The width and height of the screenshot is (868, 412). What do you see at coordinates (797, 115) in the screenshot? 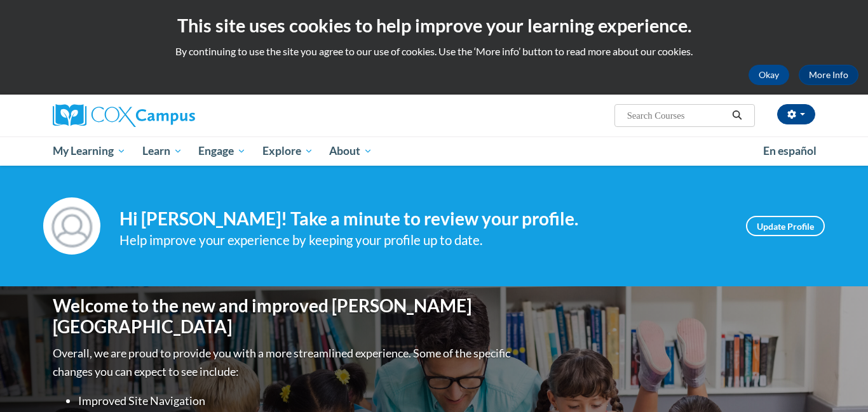
I see `button: Account Settings` at bounding box center [797, 115].